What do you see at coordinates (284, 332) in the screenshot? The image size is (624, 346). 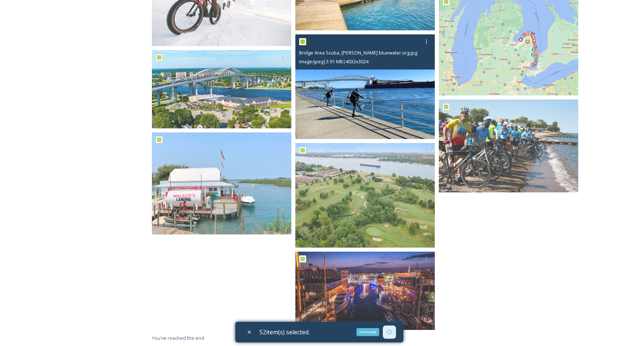 I see `span: 52 item(s) selected.` at bounding box center [284, 332].